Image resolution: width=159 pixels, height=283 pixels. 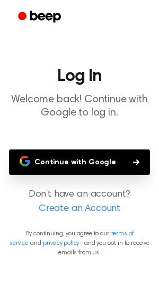 What do you see at coordinates (61, 244) in the screenshot?
I see `a: privacy policy` at bounding box center [61, 244].